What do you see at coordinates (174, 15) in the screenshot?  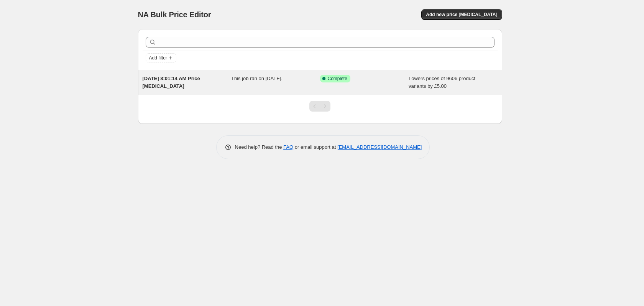 I see `span: NA Bulk Price Editor` at bounding box center [174, 15].